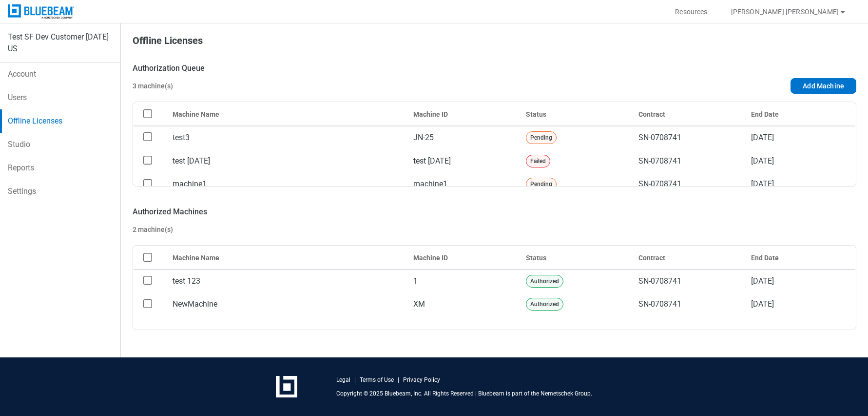 This screenshot has height=416, width=868. Describe the element at coordinates (461, 281) in the screenshot. I see `td: 1` at that location.